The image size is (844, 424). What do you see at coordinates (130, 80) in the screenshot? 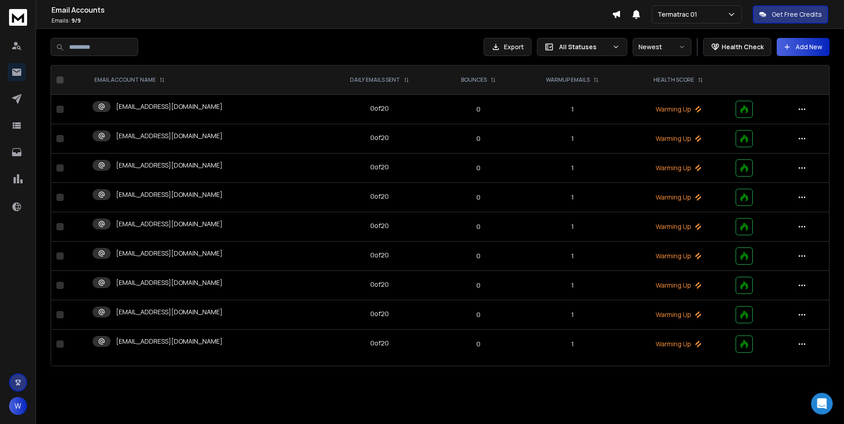
I see `div: EMAIL ACCOUNT NAME` at bounding box center [130, 80].